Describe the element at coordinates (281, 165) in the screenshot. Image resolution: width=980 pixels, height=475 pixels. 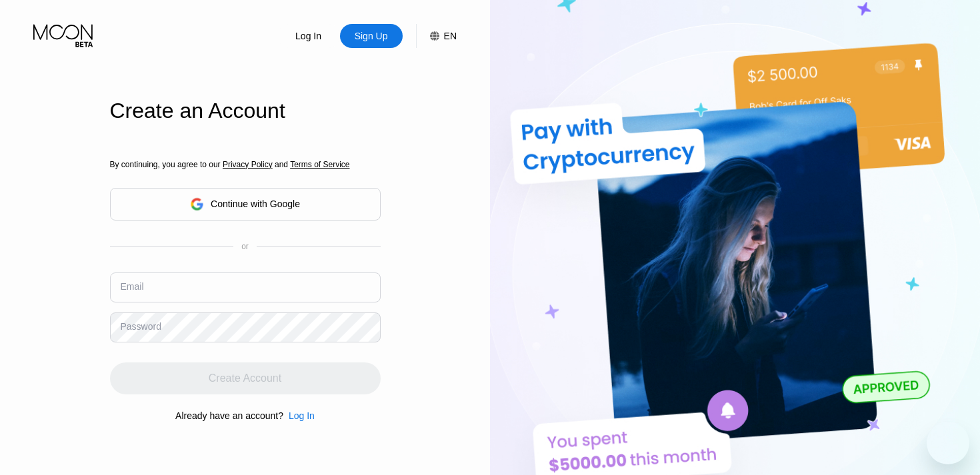
I see `span: and` at that location.